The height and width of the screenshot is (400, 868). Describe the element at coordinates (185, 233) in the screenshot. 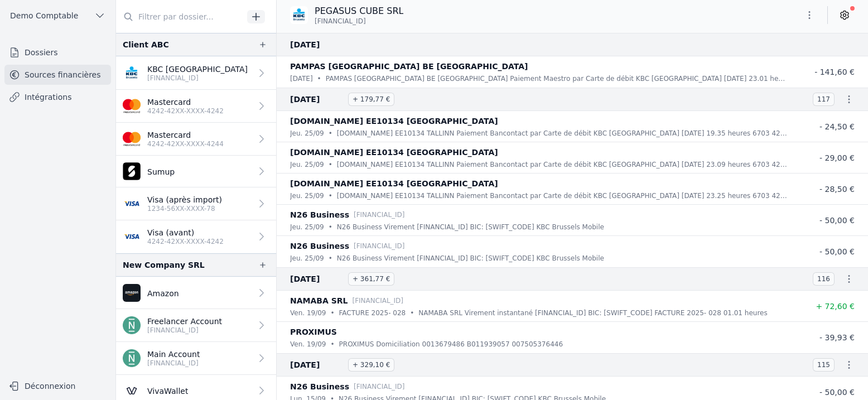

I see `p: Visa (avant)` at that location.